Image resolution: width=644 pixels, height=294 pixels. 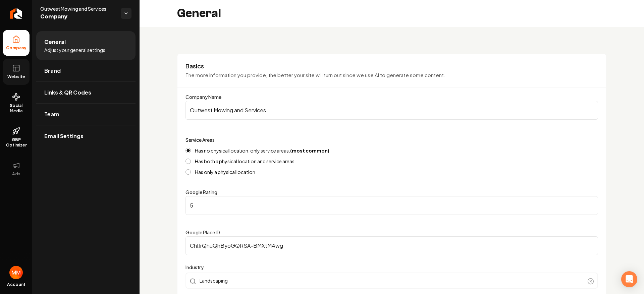 What do you see at coordinates (16, 77) in the screenshot?
I see `span: Website` at bounding box center [16, 77].